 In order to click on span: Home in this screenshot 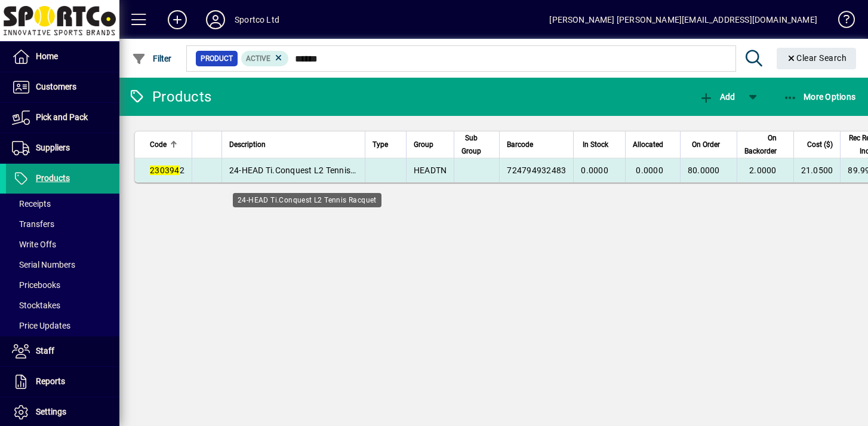, I will do `click(46, 56)`.